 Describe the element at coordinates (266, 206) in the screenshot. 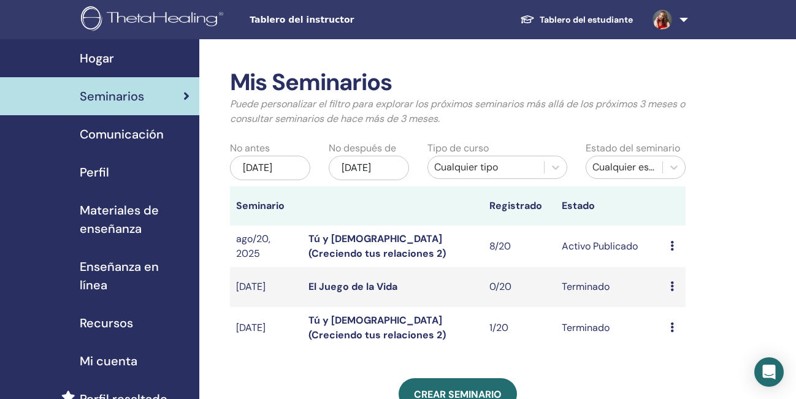

I see `th: Seminario` at that location.